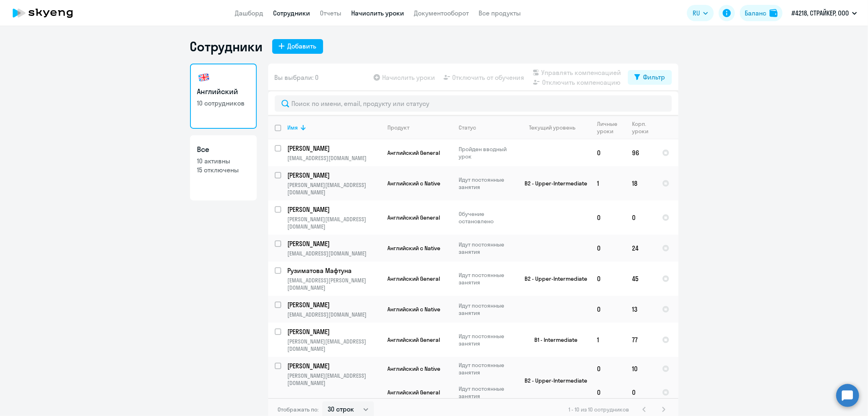  Describe the element at coordinates (774, 13) in the screenshot. I see `img: balance` at that location.